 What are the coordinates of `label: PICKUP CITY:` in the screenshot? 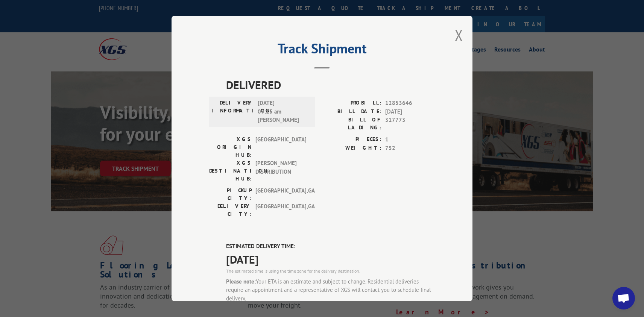 It's located at (230, 195).